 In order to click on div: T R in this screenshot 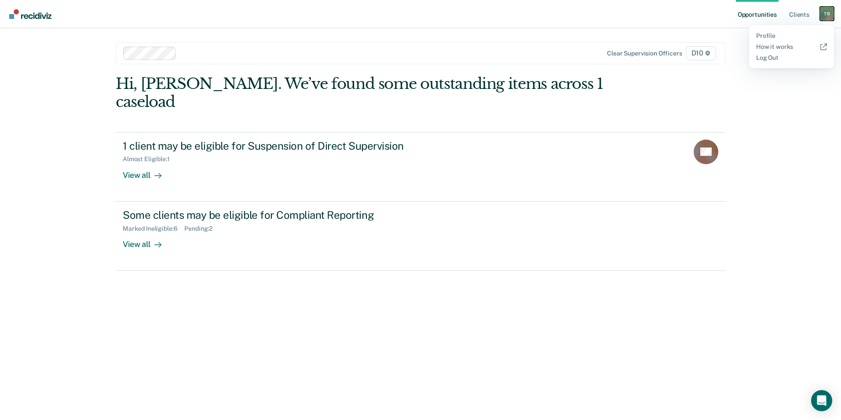, I will do `click(827, 14)`.